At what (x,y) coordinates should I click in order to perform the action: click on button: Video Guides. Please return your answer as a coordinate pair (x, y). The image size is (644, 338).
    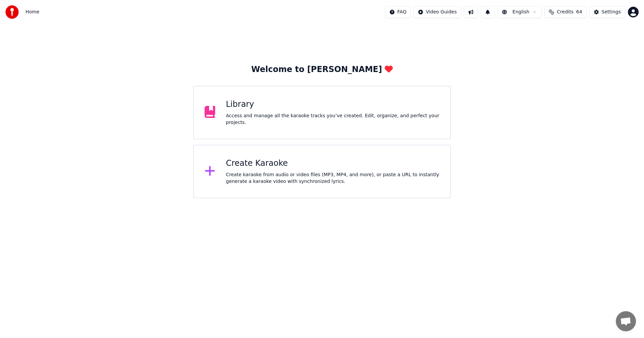
    Looking at the image, I should click on (437, 12).